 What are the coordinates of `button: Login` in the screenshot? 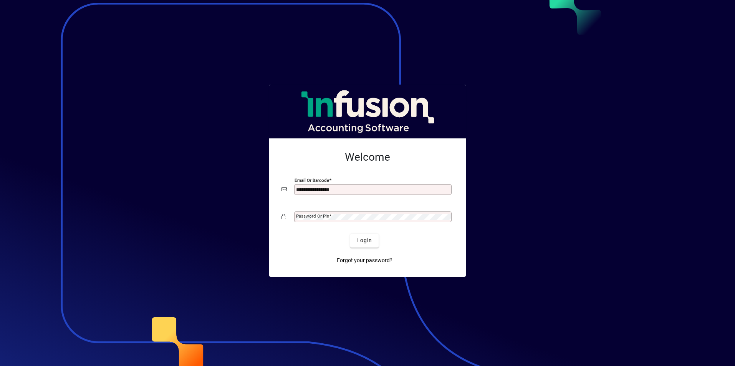 It's located at (364, 240).